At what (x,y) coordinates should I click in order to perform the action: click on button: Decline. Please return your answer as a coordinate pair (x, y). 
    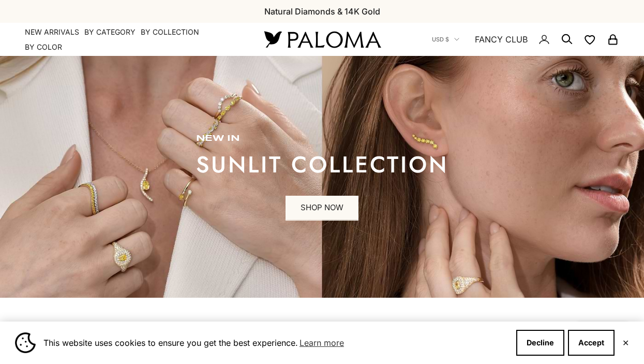
    Looking at the image, I should click on (540, 342).